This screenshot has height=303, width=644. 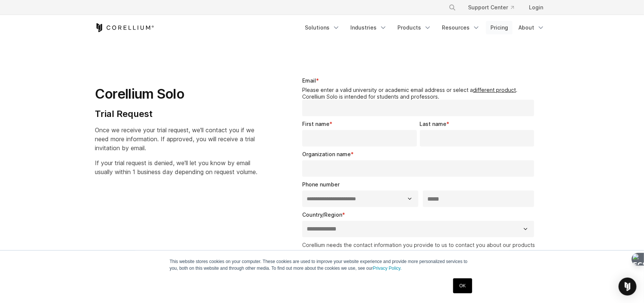 I want to click on a: Support Center, so click(x=491, y=8).